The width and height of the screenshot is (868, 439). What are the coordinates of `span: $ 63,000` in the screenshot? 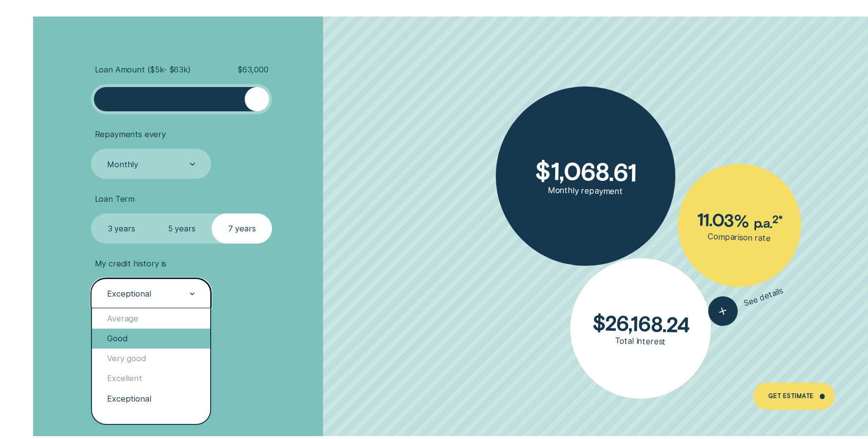 It's located at (253, 70).